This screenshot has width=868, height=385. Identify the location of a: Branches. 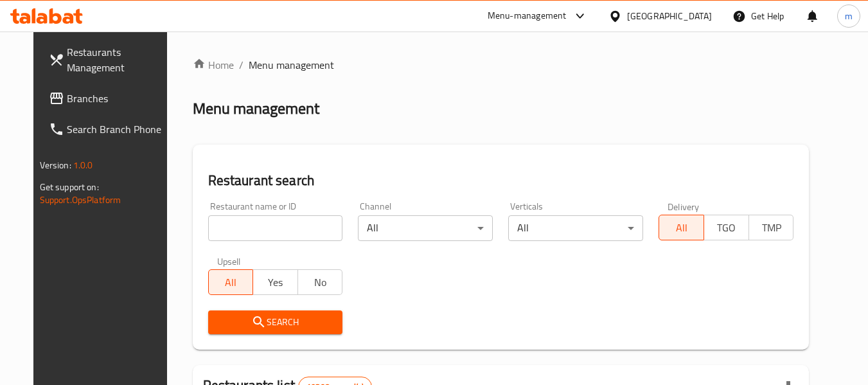
(109, 99).